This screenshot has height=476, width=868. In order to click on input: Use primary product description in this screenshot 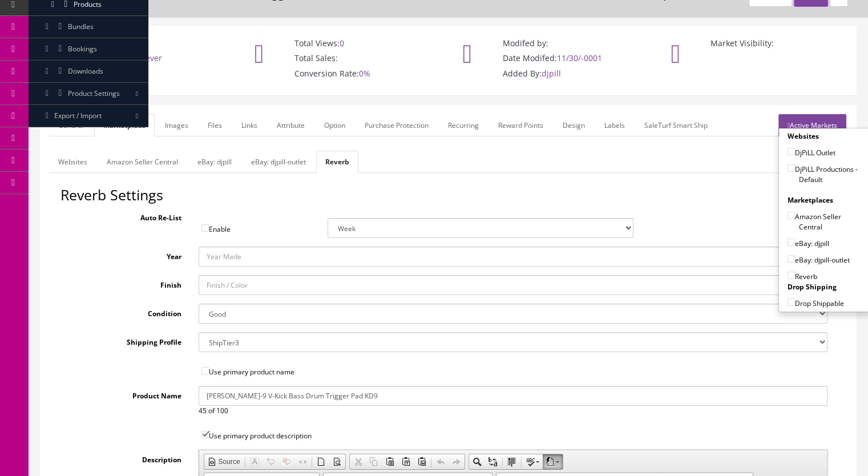, I will do `click(205, 434)`.